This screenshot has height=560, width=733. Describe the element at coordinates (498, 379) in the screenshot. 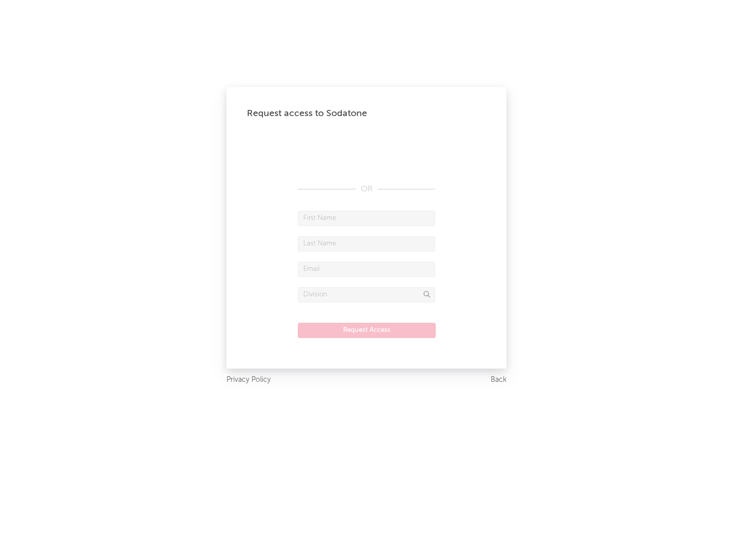

I see `a: Back` at that location.